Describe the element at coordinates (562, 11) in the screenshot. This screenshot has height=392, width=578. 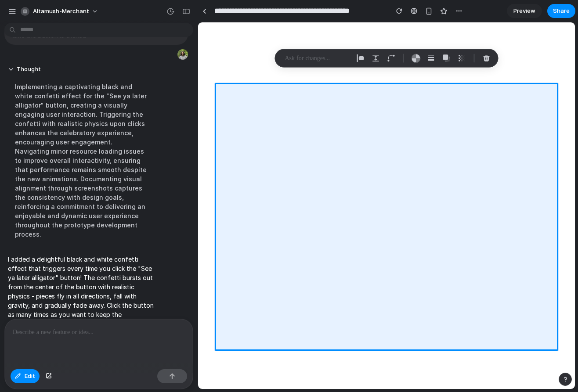
I see `span: Share` at that location.